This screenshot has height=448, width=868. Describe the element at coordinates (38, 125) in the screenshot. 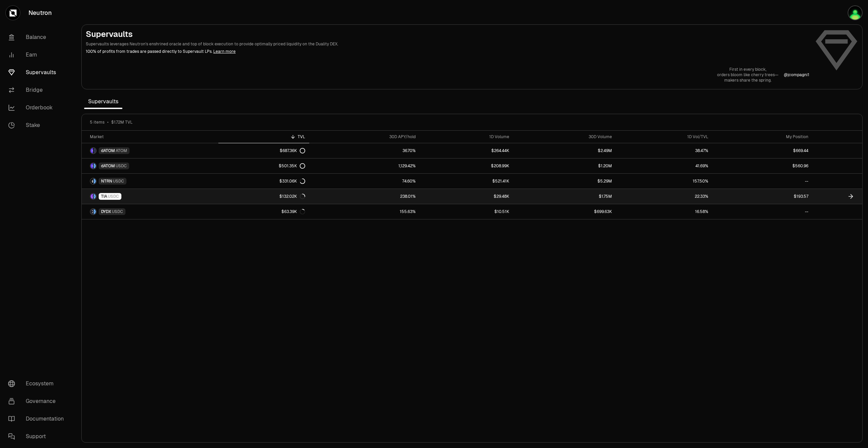

I see `a: Stake` at that location.